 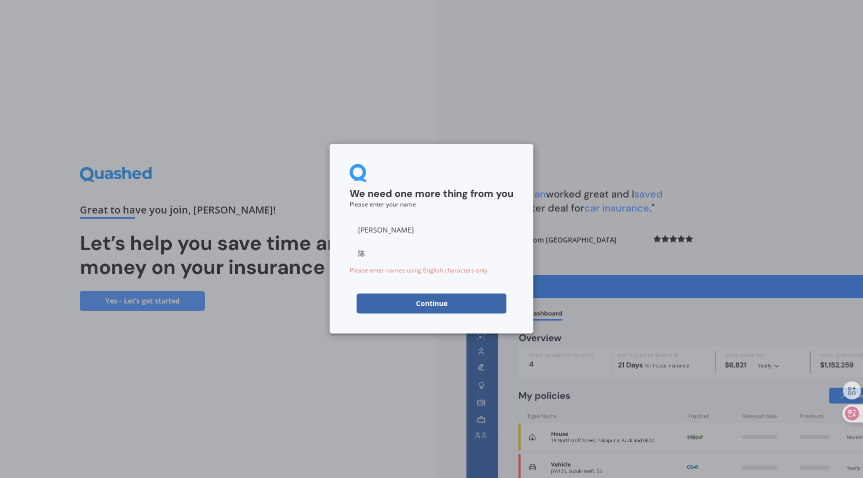 What do you see at coordinates (432, 270) in the screenshot?
I see `div: Please enter names using English characters only.` at bounding box center [432, 270].